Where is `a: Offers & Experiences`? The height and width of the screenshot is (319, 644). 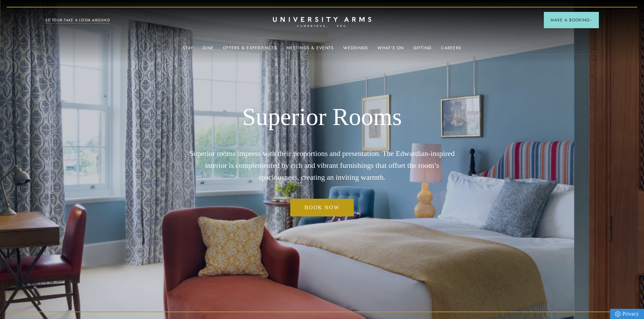
a: Offers & Experiences is located at coordinates (250, 50).